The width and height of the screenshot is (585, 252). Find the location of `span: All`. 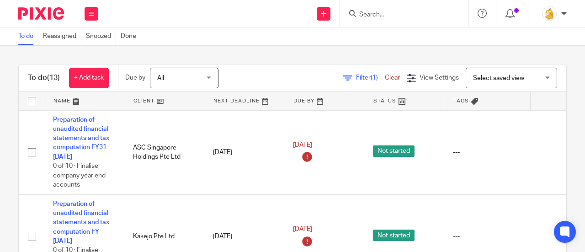

span: All is located at coordinates (160, 78).